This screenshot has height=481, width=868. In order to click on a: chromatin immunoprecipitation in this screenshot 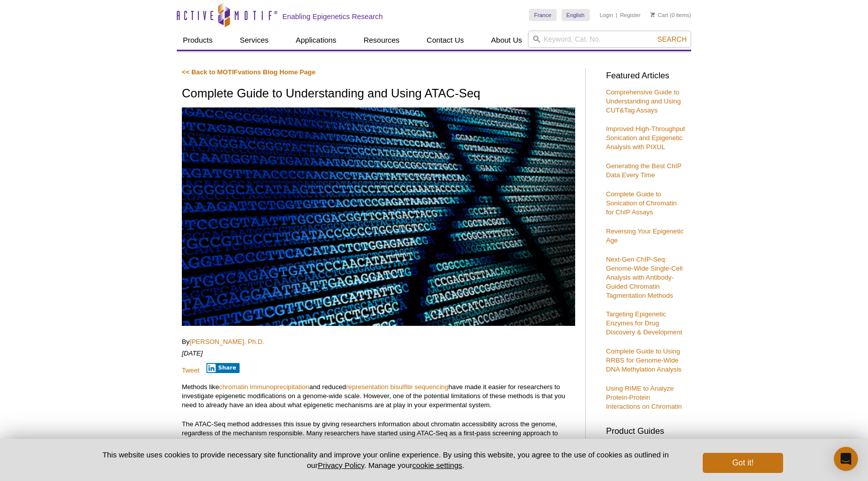, I will do `click(264, 387)`.